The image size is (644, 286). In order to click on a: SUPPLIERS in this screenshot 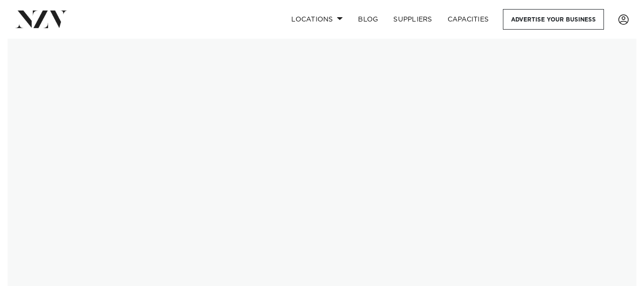, I will do `click(413, 19)`.